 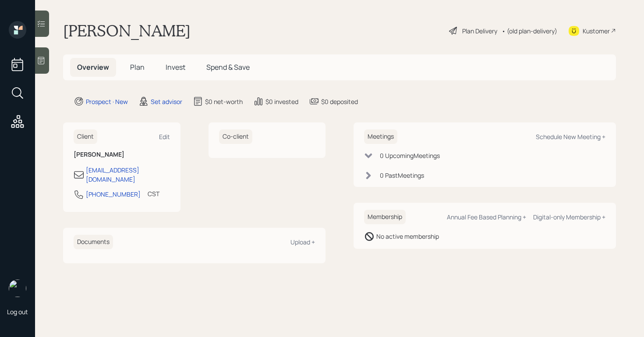 What do you see at coordinates (480, 31) in the screenshot?
I see `div: Plan Delivery` at bounding box center [480, 31].